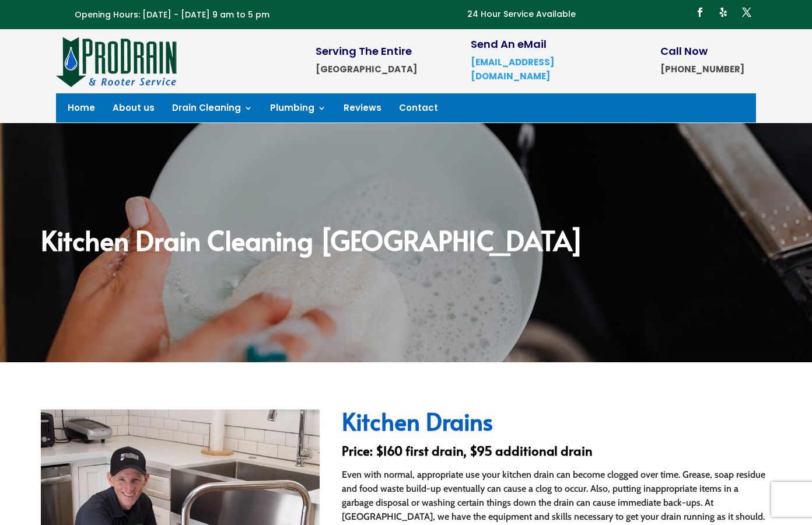 The height and width of the screenshot is (525, 812). What do you see at coordinates (299, 110) in the screenshot?
I see `a: Plumbing` at bounding box center [299, 110].